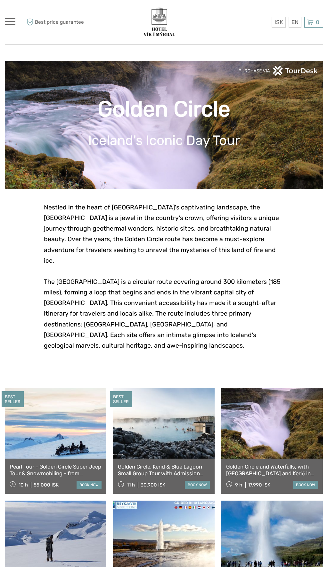  Describe the element at coordinates (164, 140) in the screenshot. I see `h1: Iceland's Iconic Day Tour` at that location.